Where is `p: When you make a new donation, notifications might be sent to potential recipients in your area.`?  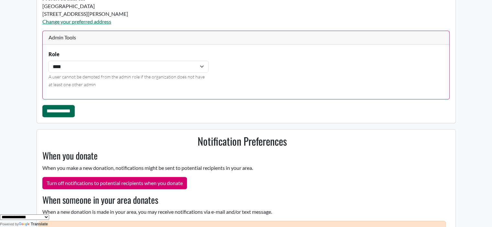
p: When you make a new donation, notifications might be sent to potential recipients in your area. is located at coordinates (242, 168).